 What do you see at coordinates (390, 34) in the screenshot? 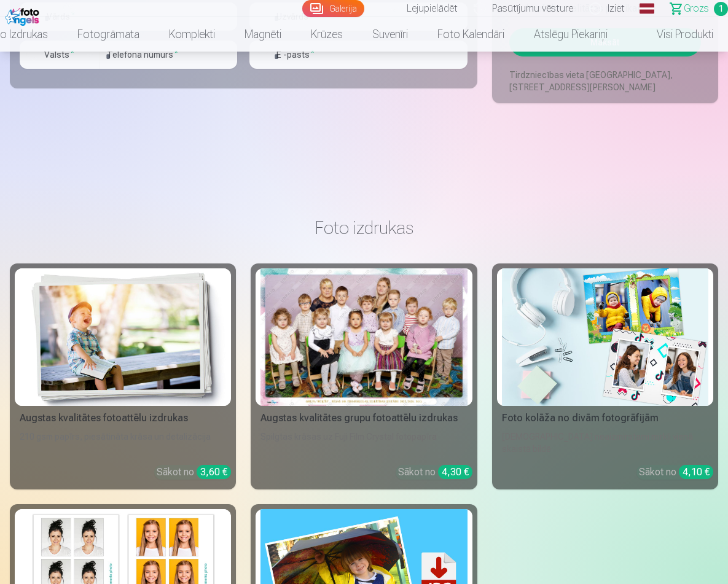
I see `a: Suvenīri` at bounding box center [390, 34].